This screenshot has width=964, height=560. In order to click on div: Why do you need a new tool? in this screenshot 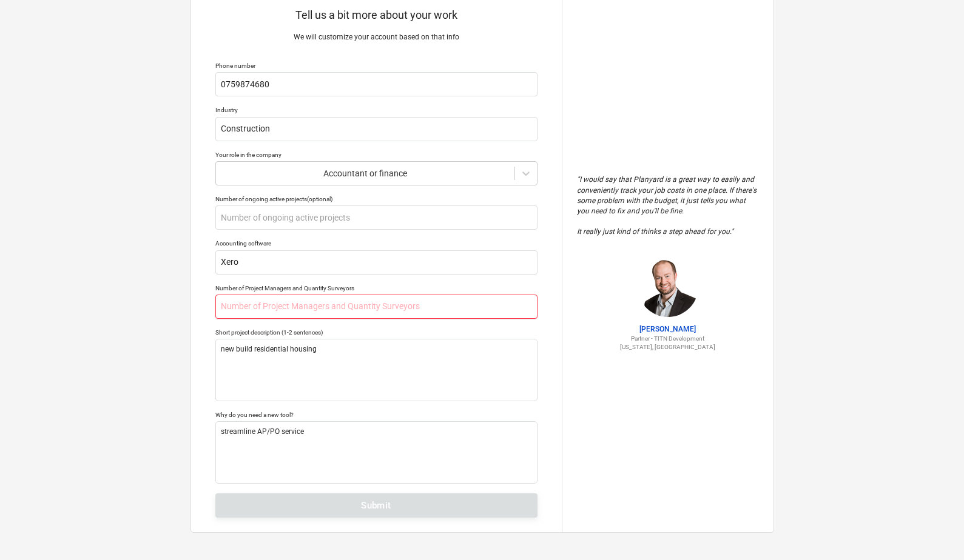, I will do `click(376, 415)`.